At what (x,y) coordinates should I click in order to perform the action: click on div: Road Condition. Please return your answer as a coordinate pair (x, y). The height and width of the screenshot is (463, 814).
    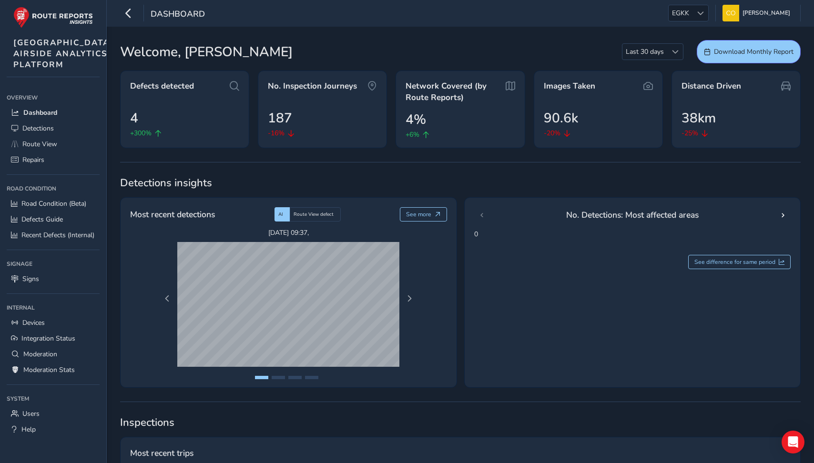
    Looking at the image, I should click on (53, 189).